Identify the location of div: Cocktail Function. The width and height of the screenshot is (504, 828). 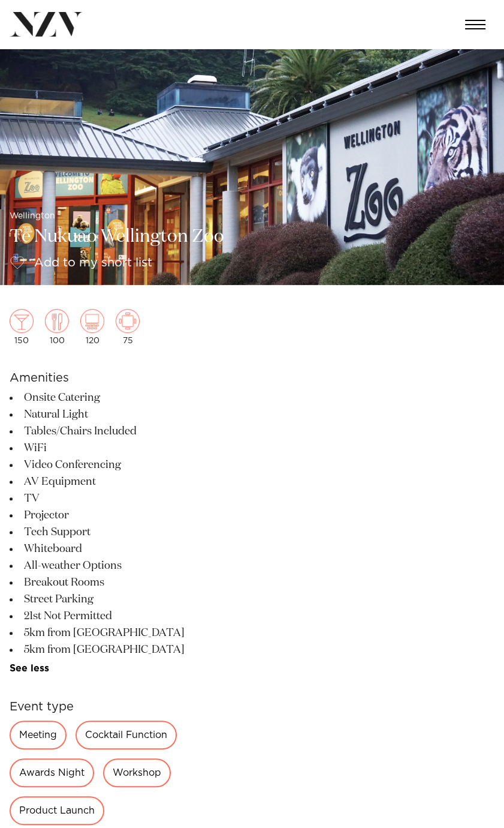
(126, 735).